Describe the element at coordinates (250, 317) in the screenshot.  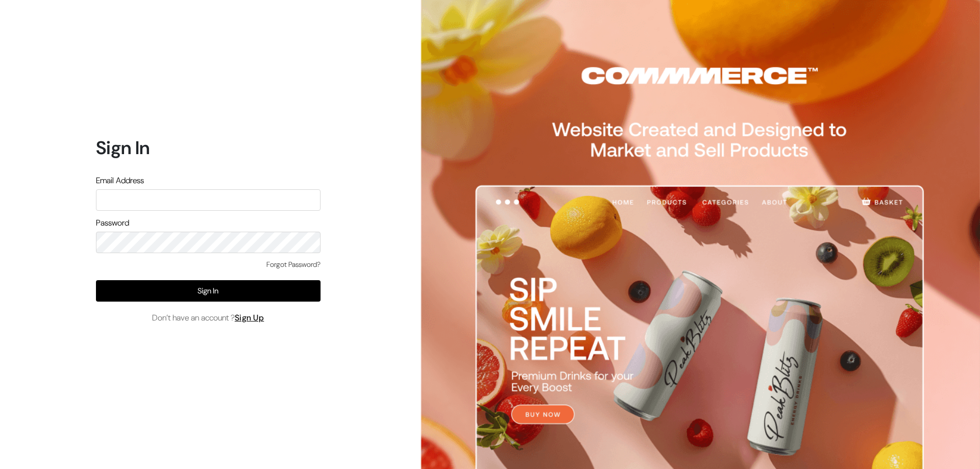
I see `a: Sign Up` at that location.